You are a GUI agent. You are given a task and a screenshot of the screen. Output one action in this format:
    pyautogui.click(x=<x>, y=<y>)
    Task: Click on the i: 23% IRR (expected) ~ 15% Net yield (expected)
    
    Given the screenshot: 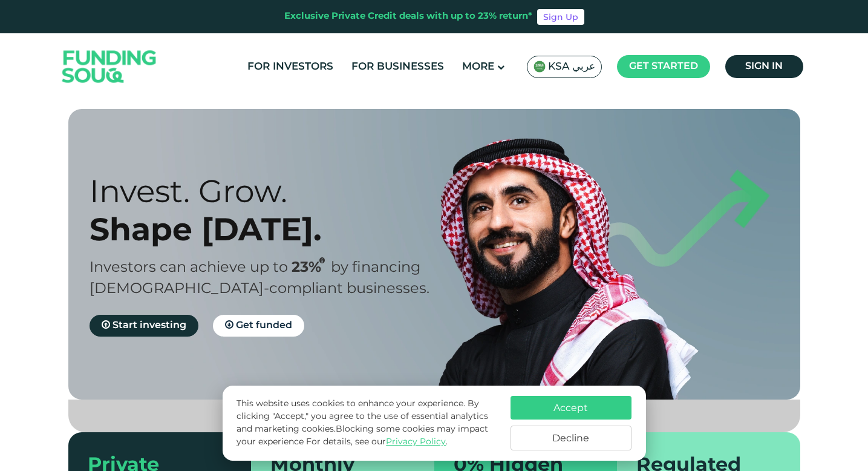 What is the action you would take?
    pyautogui.click(x=322, y=260)
    